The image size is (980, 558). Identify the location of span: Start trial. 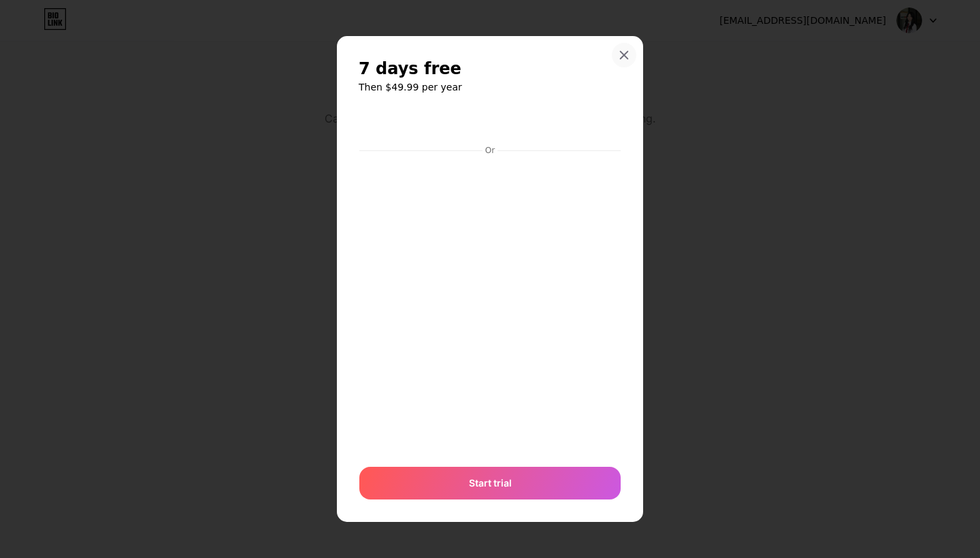
(490, 482).